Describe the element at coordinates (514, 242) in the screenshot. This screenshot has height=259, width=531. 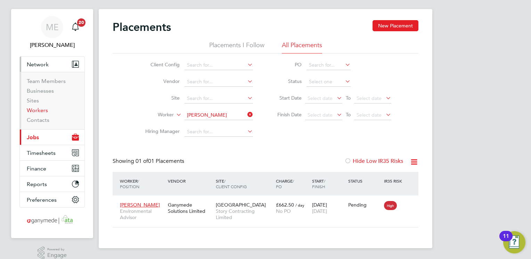
I see `button: Open Resource Center, 11 new notifications` at that location.